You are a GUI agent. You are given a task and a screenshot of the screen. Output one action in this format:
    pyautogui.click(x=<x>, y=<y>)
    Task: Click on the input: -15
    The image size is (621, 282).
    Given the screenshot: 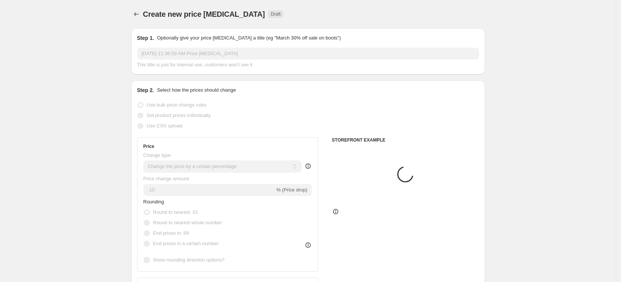 What is the action you would take?
    pyautogui.click(x=209, y=190)
    